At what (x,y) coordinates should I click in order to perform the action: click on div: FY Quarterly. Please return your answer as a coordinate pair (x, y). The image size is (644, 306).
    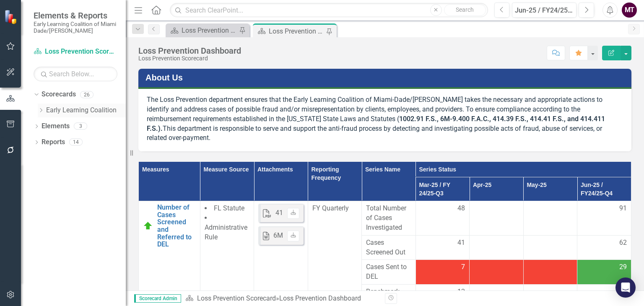
    Looking at the image, I should click on (334, 208).